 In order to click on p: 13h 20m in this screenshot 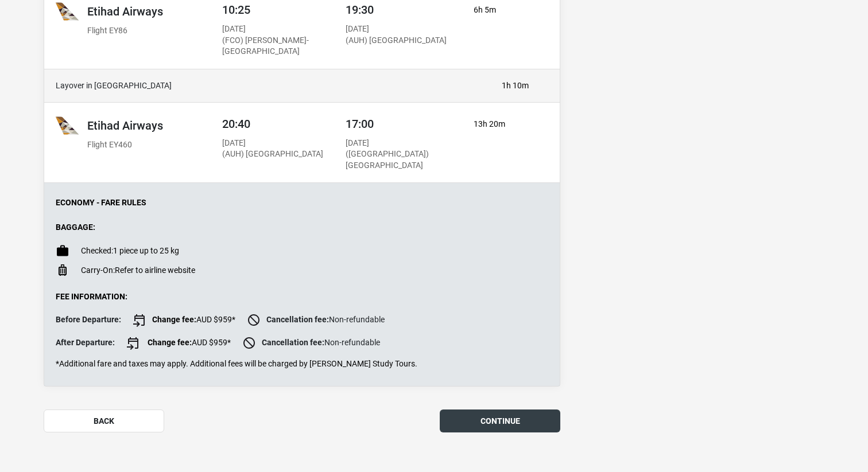, I will do `click(501, 125)`.